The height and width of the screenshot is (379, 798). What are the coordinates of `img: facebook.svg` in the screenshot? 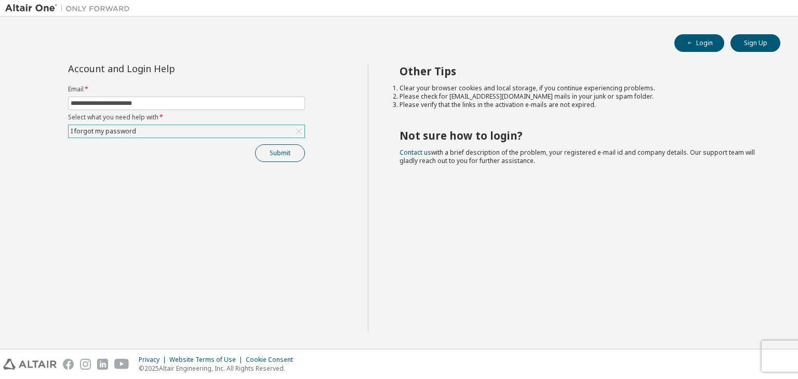 It's located at (68, 364).